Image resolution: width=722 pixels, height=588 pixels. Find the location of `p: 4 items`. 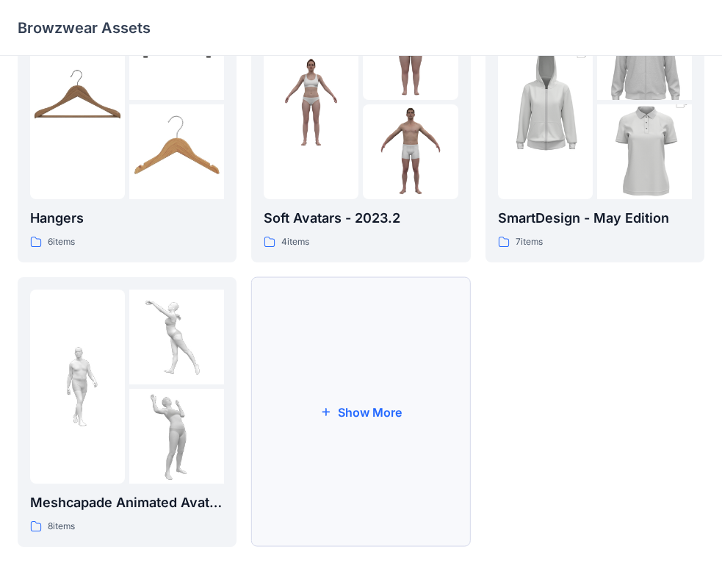

p: 4 items is located at coordinates (295, 242).